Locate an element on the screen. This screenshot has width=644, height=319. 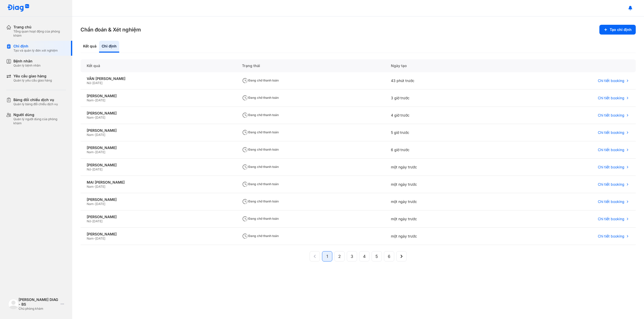
div: 6 giờ trước is located at coordinates (443, 150).